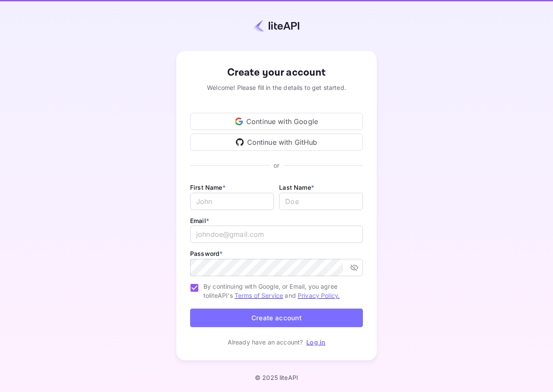 Image resolution: width=553 pixels, height=392 pixels. What do you see at coordinates (258, 295) in the screenshot?
I see `a: Terms of Service` at bounding box center [258, 295].